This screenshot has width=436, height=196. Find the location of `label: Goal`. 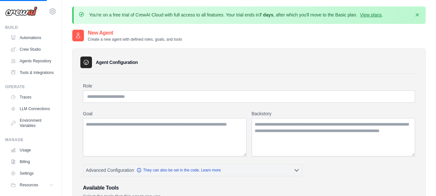

label: Goal is located at coordinates (165, 114).